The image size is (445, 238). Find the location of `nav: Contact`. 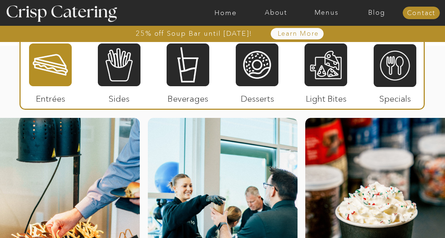

nav: Contact is located at coordinates (421, 13).